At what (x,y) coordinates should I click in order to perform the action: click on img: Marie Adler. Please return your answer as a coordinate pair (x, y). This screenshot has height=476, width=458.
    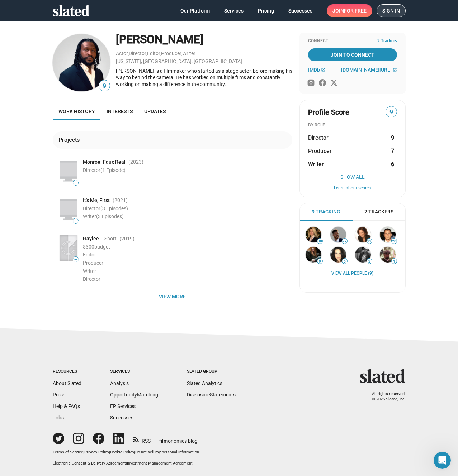
    Looking at the image, I should click on (313, 235).